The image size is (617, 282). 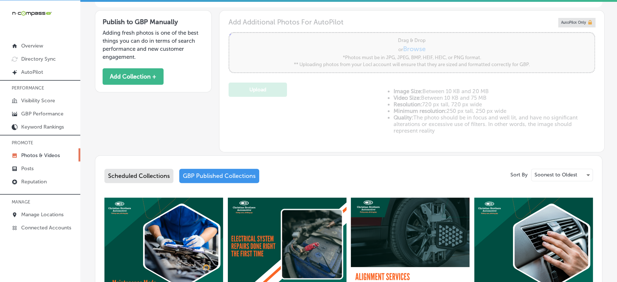 What do you see at coordinates (153, 22) in the screenshot?
I see `h3: Publish to GBP Manually` at bounding box center [153, 22].